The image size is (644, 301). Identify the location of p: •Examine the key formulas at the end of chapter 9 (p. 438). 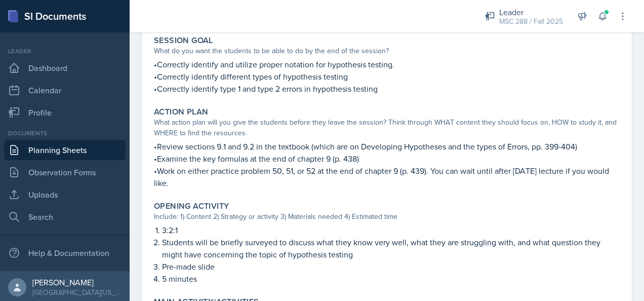
(387, 158).